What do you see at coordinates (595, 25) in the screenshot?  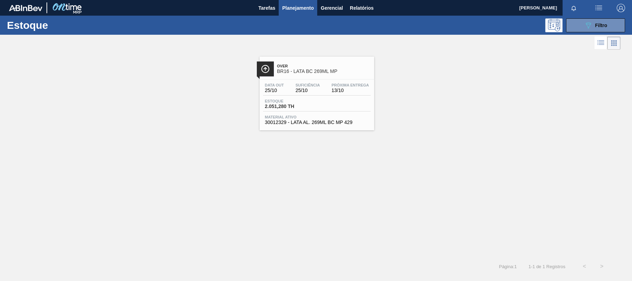 I see `button: Filtro` at bounding box center [595, 25].